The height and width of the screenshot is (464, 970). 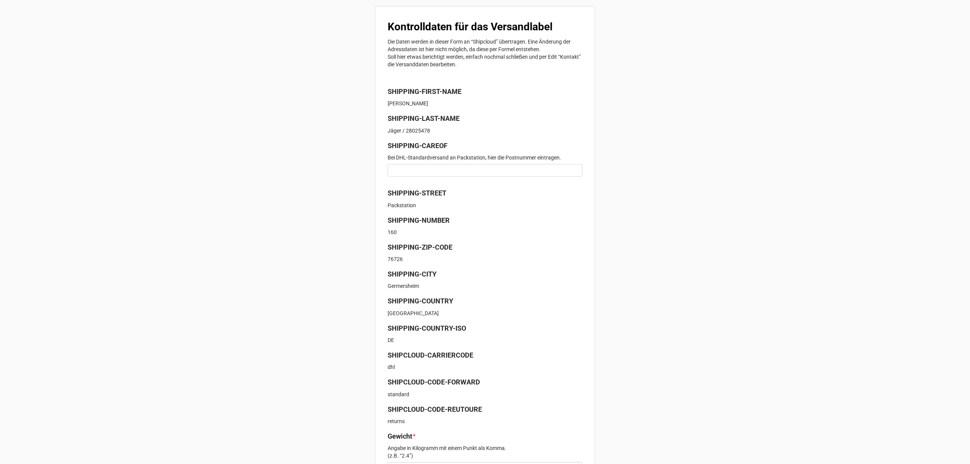 I want to click on b: SHIPPING-COUNTRY-ISO, so click(x=427, y=328).